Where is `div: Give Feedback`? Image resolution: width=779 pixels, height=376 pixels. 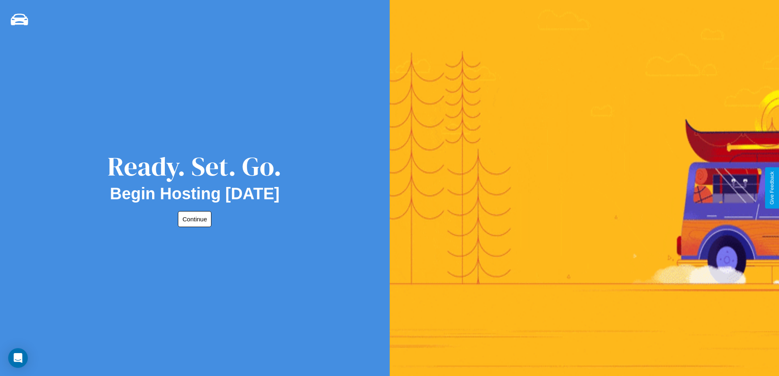
div: Give Feedback is located at coordinates (772, 188).